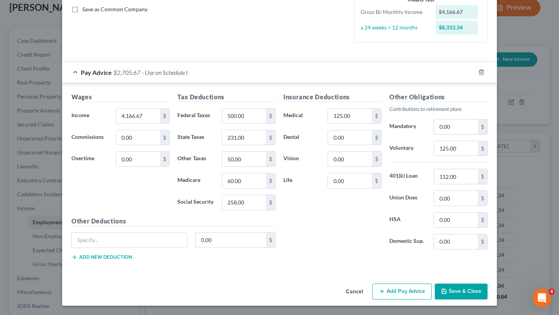  What do you see at coordinates (90, 138) in the screenshot?
I see `label: Commissions` at bounding box center [90, 138].